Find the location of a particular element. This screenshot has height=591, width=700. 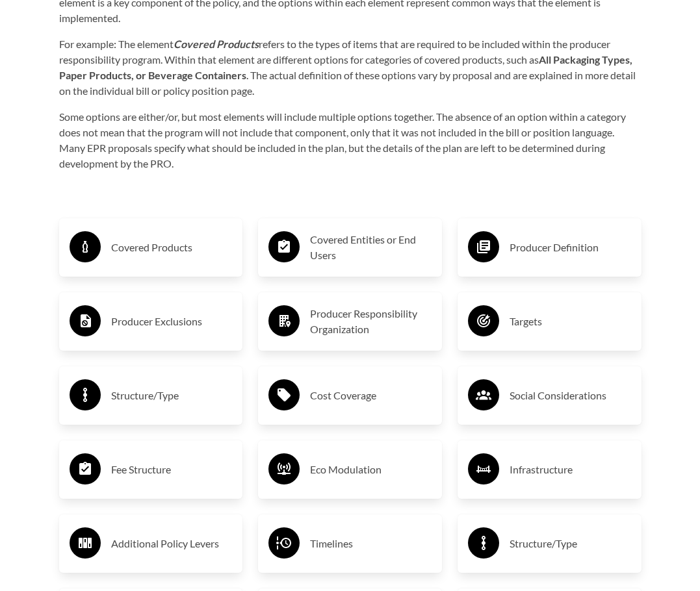

p: For example: The element refers to the types of items that are required to be included within the... is located at coordinates (351, 68).